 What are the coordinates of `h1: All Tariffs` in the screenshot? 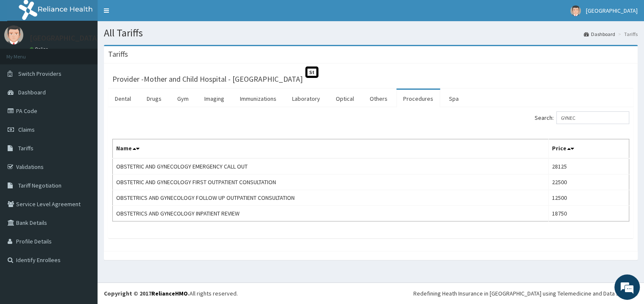 It's located at (370, 33).